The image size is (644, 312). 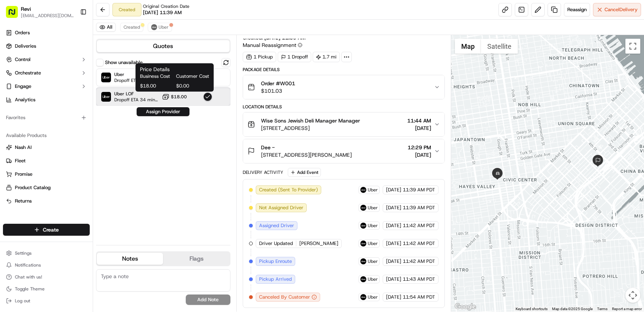 What do you see at coordinates (572, 309) in the screenshot?
I see `span: Map data ©2025 Google` at bounding box center [572, 309].